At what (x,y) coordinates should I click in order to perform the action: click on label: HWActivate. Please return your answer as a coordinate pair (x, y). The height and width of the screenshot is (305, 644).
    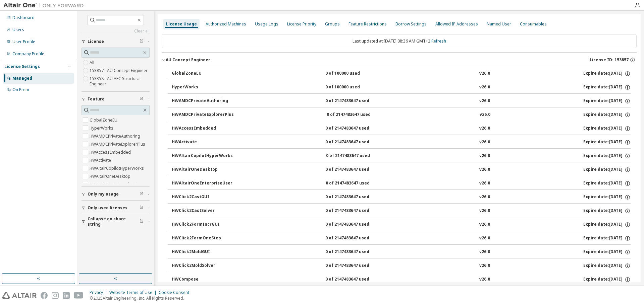
    Looking at the image, I should click on (101, 161).